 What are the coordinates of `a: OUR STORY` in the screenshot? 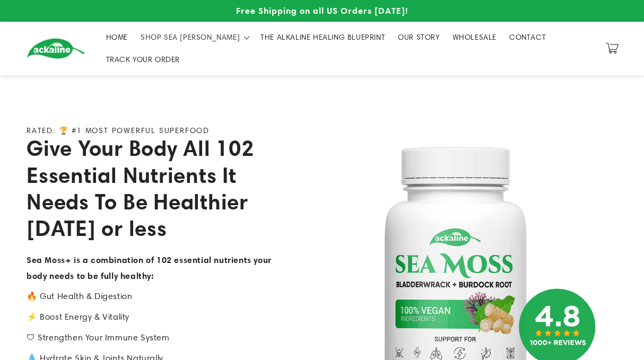 It's located at (419, 37).